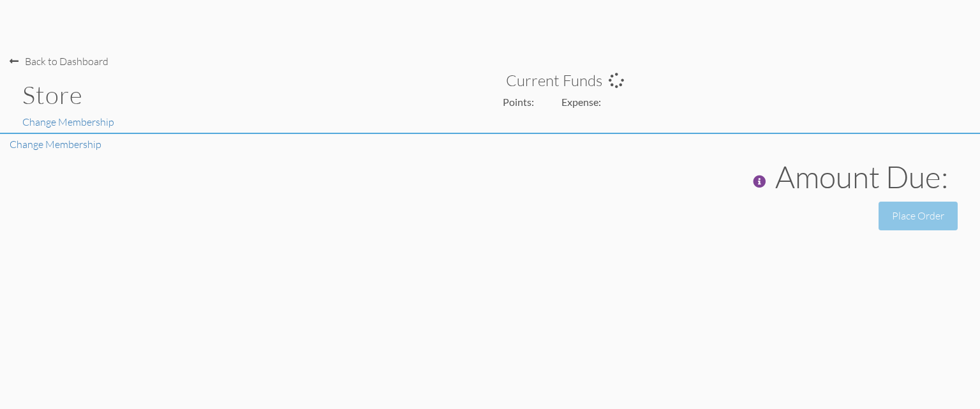  I want to click on h1: Store, so click(251, 95).